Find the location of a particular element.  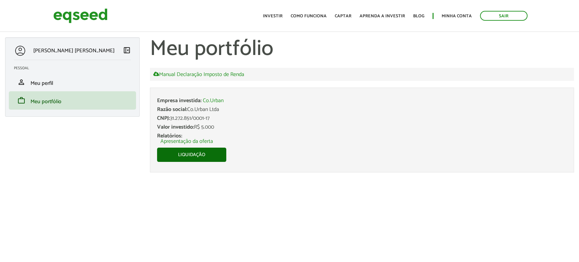

a: Co.Urban is located at coordinates (213, 101).